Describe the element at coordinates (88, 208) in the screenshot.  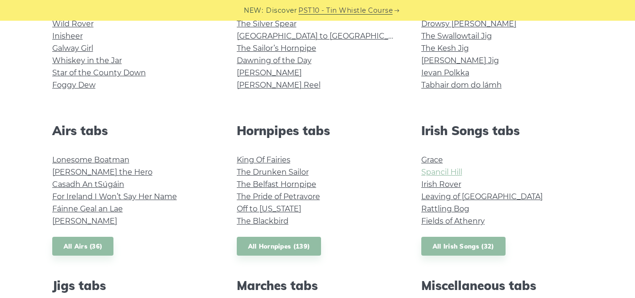
I see `a: Fáinne Geal an Lae` at that location.